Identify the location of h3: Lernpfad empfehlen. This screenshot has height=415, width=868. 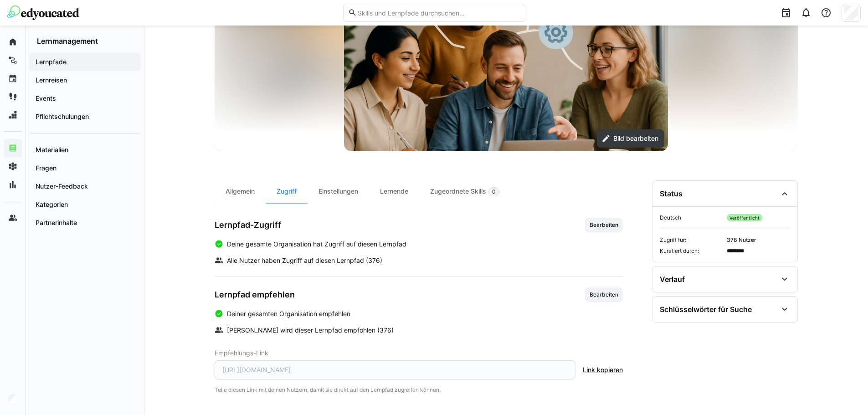
(255, 294).